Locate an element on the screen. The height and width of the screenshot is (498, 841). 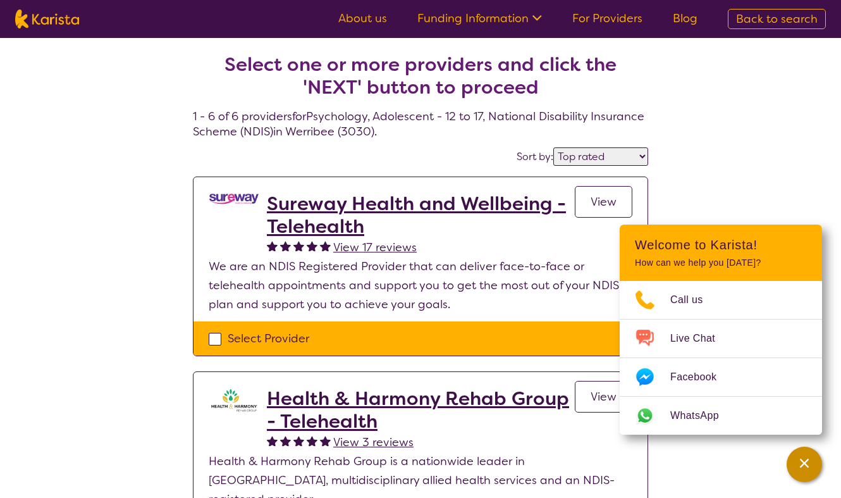
a: Back to search is located at coordinates (777, 19).